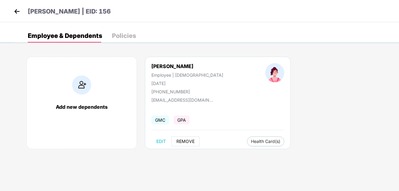  Describe the element at coordinates (17, 11) in the screenshot. I see `img: back` at that location.